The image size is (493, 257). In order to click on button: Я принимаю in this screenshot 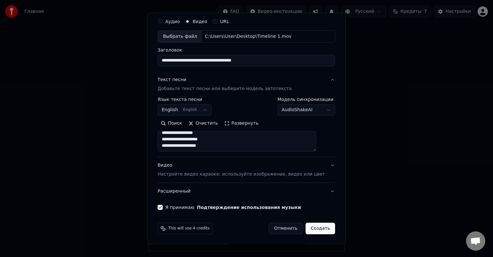, I will do `click(249, 208)`.